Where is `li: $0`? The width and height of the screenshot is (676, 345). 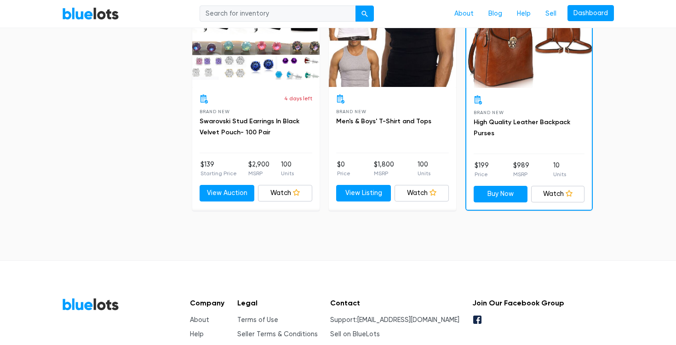
li: $0 is located at coordinates (344, 169).